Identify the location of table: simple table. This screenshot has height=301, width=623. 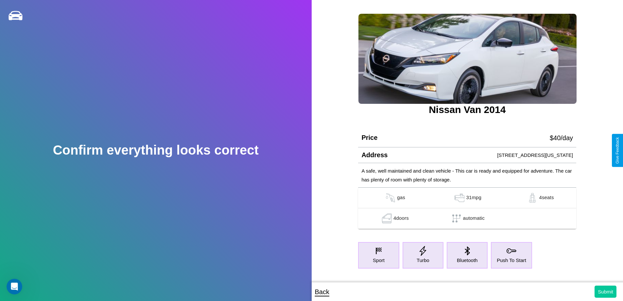
(467, 208).